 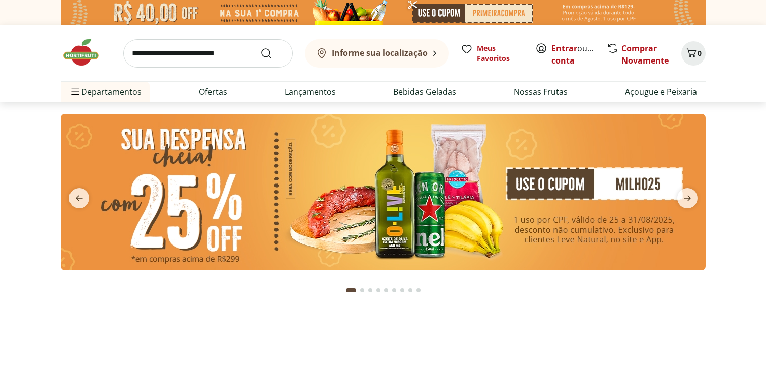 I want to click on button: Go to page 7 from fs-carousel, so click(x=403, y=290).